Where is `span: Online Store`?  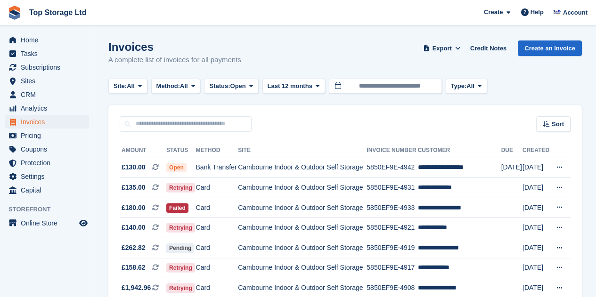
span: Online Store is located at coordinates (49, 223).